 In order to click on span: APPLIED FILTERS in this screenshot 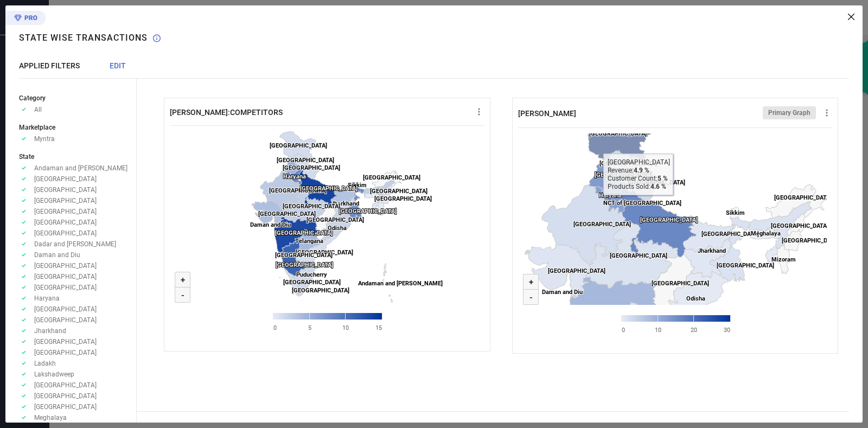, I will do `click(49, 66)`.